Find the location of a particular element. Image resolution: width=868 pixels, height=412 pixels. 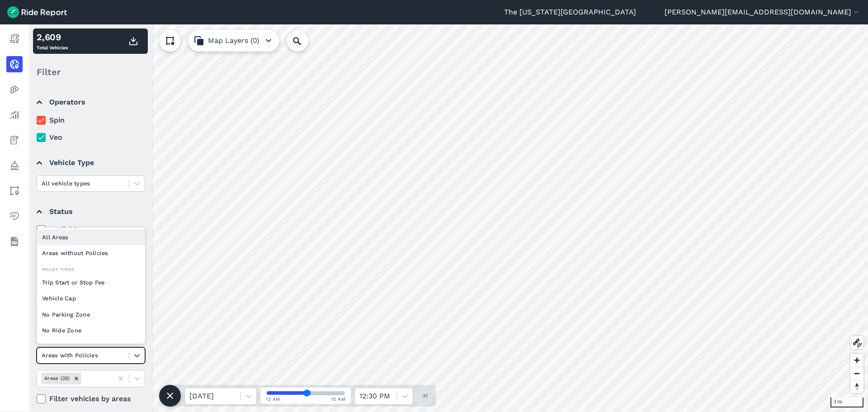

div: All Areas is located at coordinates (91, 237).